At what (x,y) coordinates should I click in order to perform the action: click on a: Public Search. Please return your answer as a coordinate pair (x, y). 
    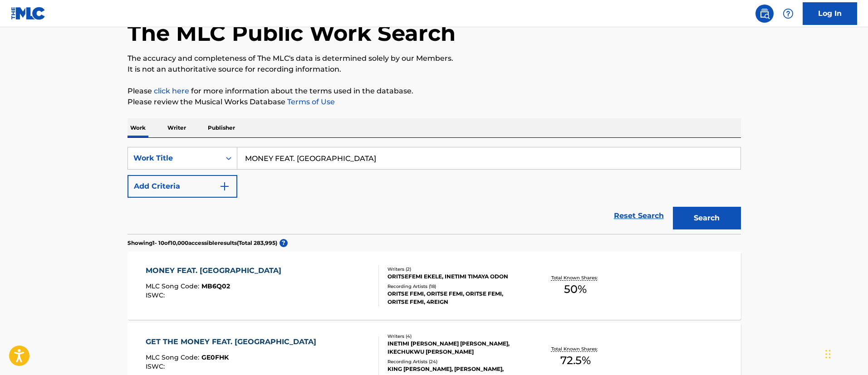
    Looking at the image, I should click on (764, 13).